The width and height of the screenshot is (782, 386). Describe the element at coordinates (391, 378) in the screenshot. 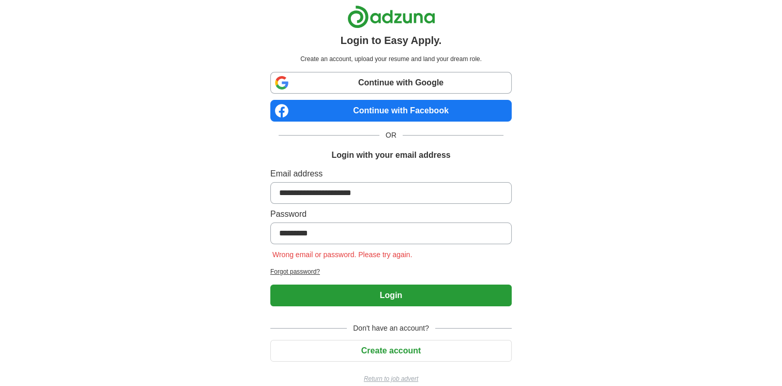

I see `p: Return to job advert` at that location.